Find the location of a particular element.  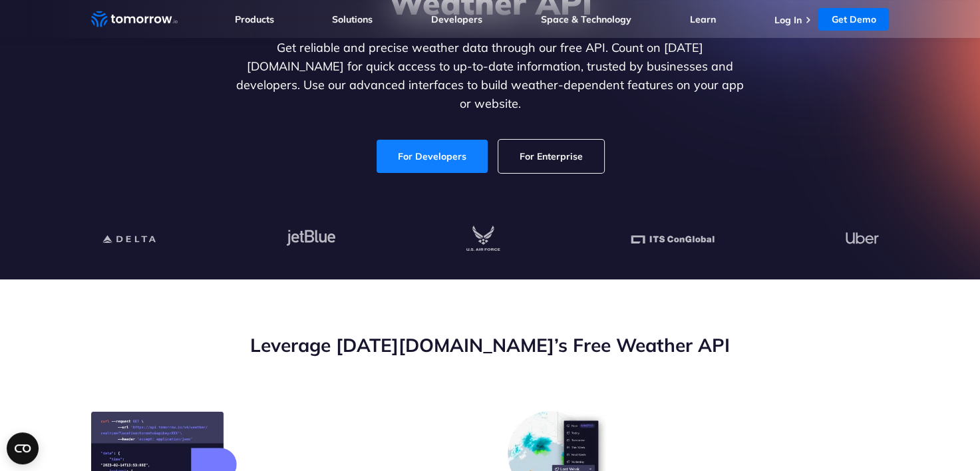

a: For Enterprise is located at coordinates (551, 156).